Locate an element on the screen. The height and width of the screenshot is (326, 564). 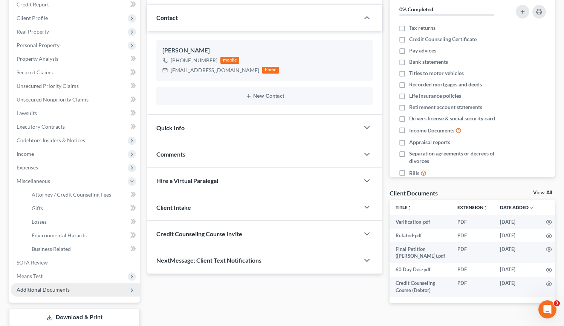
span: Business Related is located at coordinates (51, 248).